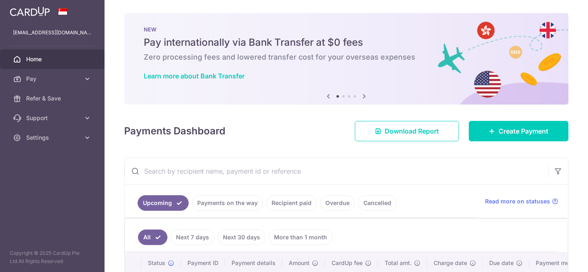 The image size is (588, 272). Describe the element at coordinates (301, 237) in the screenshot. I see `a: More than 1 month` at that location.